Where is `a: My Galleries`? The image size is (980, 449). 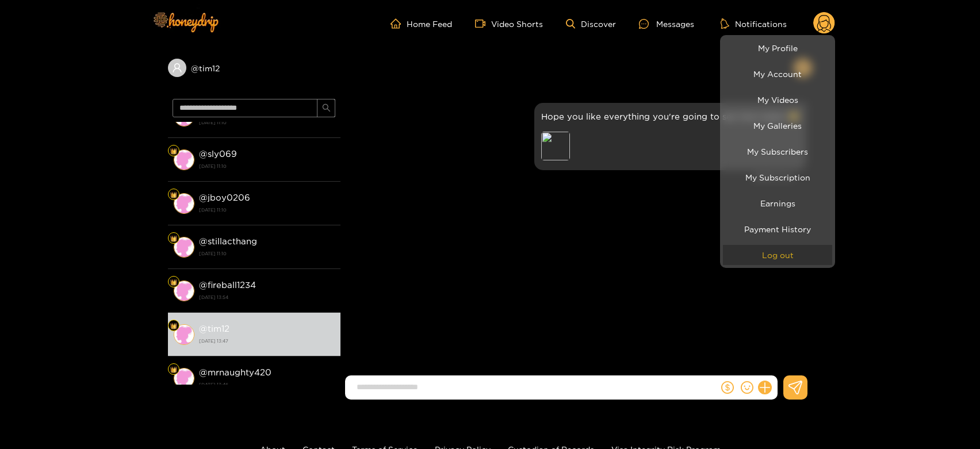
a: My Galleries is located at coordinates (777, 125).